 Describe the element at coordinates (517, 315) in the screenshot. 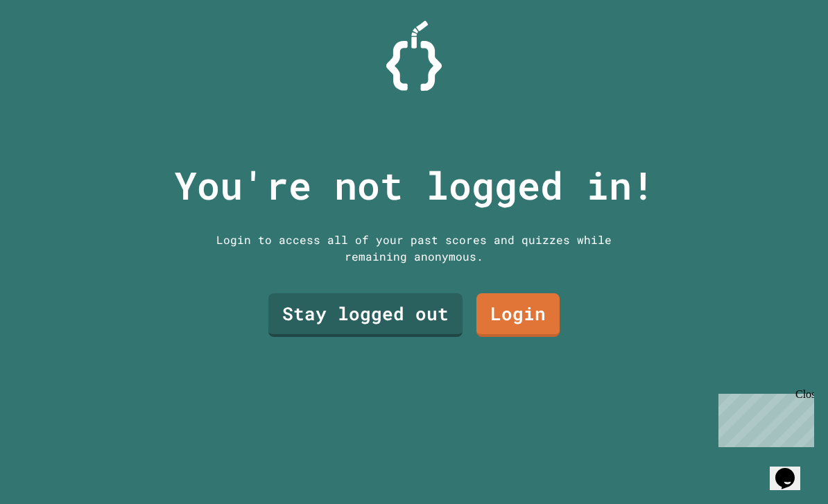

I see `a: Login` at that location.